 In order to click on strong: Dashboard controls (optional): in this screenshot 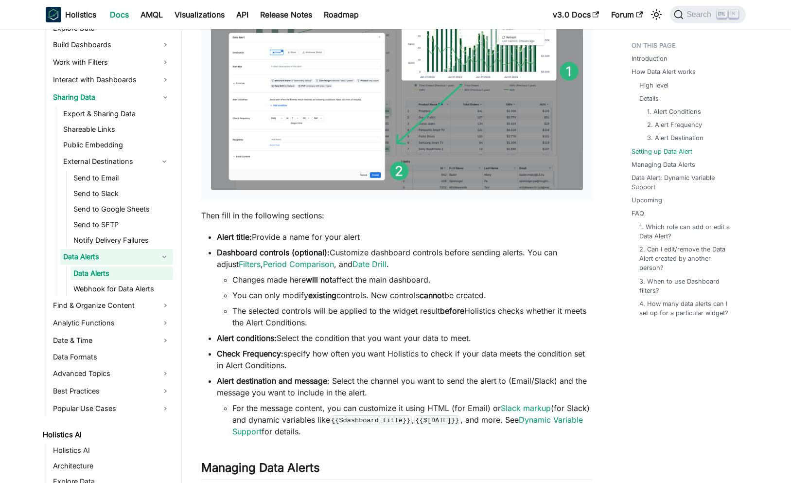, I will do `click(273, 252)`.